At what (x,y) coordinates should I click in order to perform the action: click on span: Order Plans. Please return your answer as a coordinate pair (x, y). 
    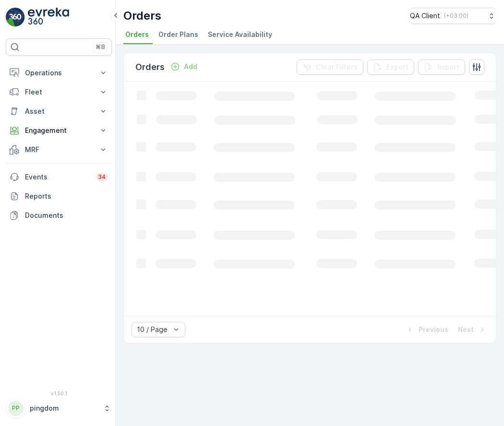
    Looking at the image, I should click on (178, 34).